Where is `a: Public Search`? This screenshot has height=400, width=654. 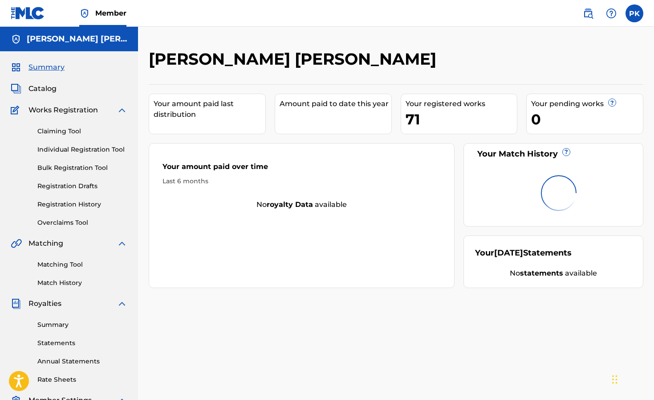 a: Public Search is located at coordinates (588, 13).